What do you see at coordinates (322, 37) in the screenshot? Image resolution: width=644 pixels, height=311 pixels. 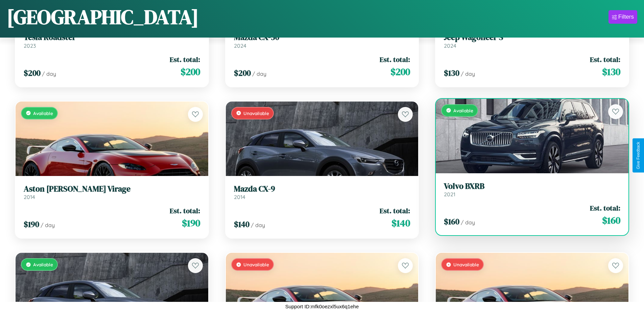 I see `h3: Mazda CX-50` at bounding box center [322, 37].